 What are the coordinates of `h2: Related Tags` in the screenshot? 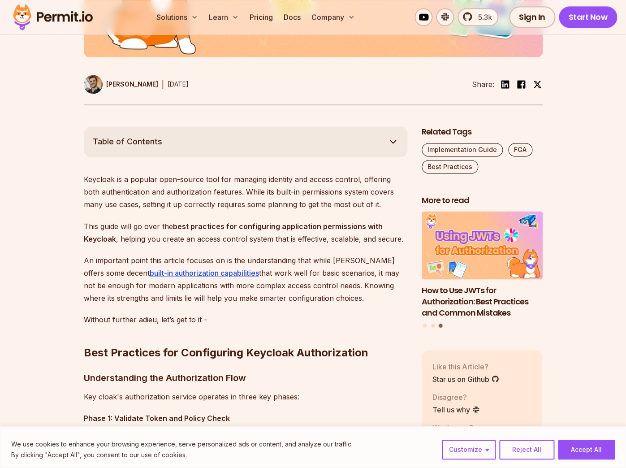 It's located at (482, 132).